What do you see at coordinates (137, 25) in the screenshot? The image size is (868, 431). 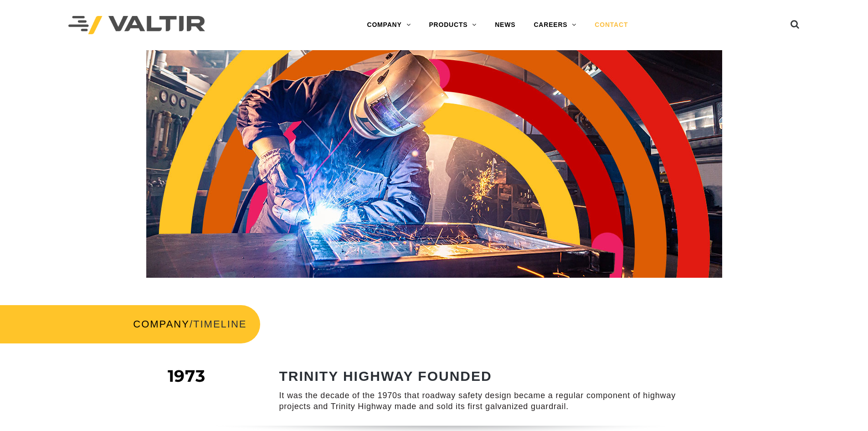 I see `img: Valtir` at bounding box center [137, 25].